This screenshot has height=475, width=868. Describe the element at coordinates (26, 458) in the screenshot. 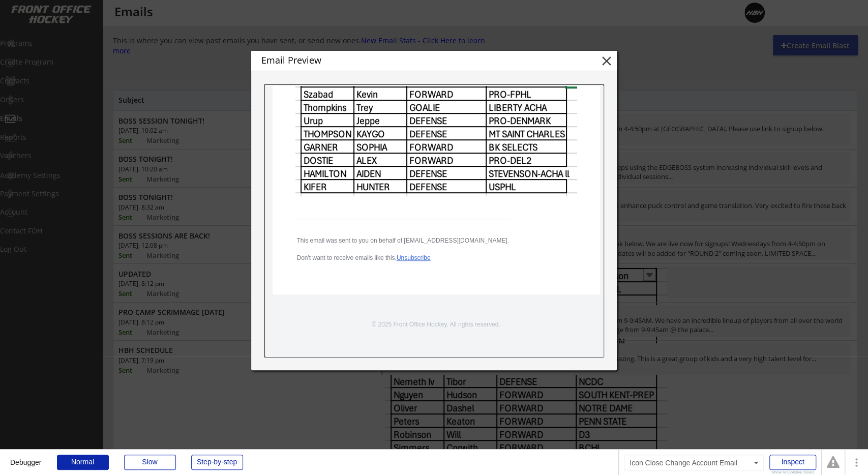

I see `div: Debugger` at that location.